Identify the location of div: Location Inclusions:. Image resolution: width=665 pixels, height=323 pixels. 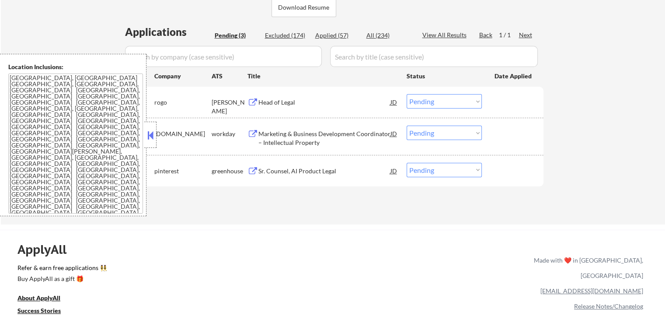
(76, 67).